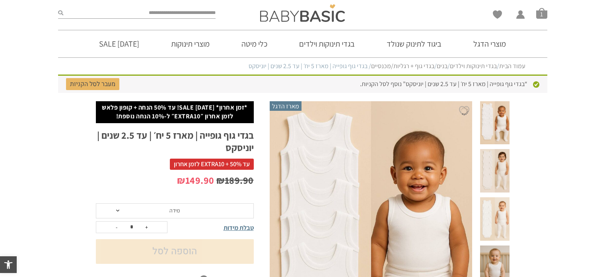 This screenshot has height=277, width=605. What do you see at coordinates (414, 44) in the screenshot?
I see `a: ביגוד לתינוק שנולד` at bounding box center [414, 44].